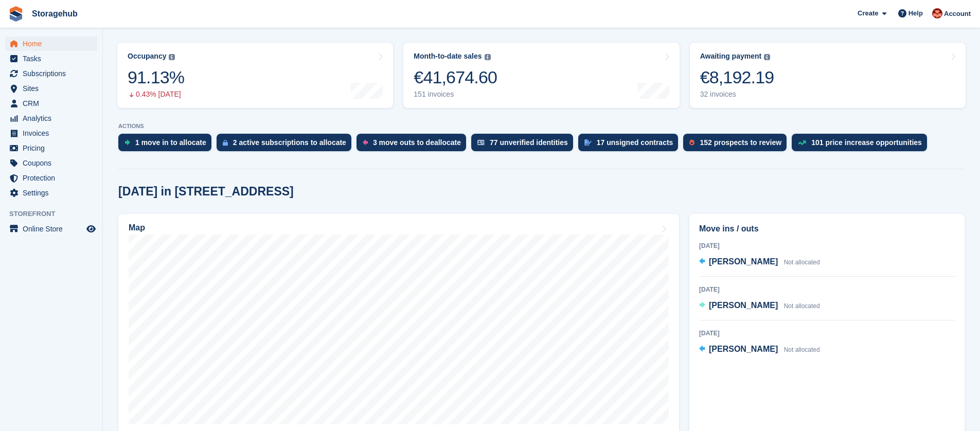 The image size is (980, 431). I want to click on div: Month-to-date sales, so click(448, 56).